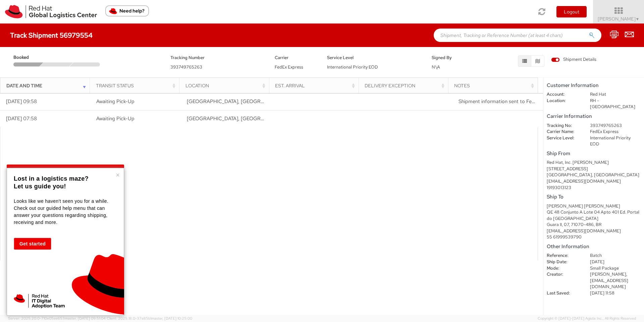  What do you see at coordinates (435, 67) in the screenshot?
I see `span: N\A` at bounding box center [435, 67].